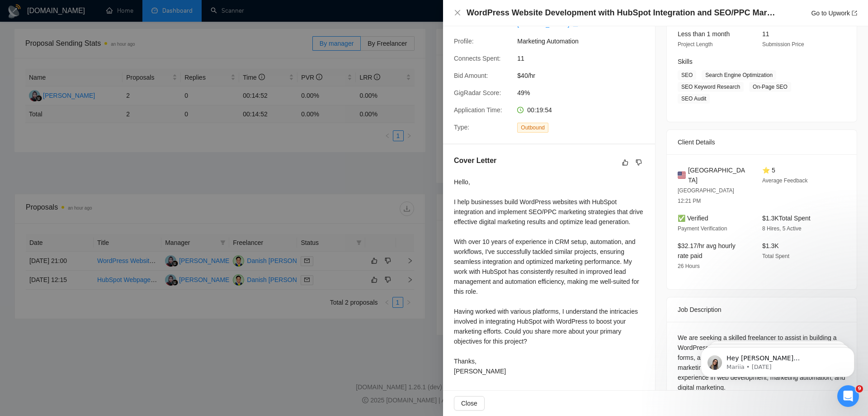 The image size is (868, 416). Describe the element at coordinates (762, 362) in the screenshot. I see `div: We are seeking a skilled freelancer to assist in building a WordPress website, integrating HubSpo...` at that location.